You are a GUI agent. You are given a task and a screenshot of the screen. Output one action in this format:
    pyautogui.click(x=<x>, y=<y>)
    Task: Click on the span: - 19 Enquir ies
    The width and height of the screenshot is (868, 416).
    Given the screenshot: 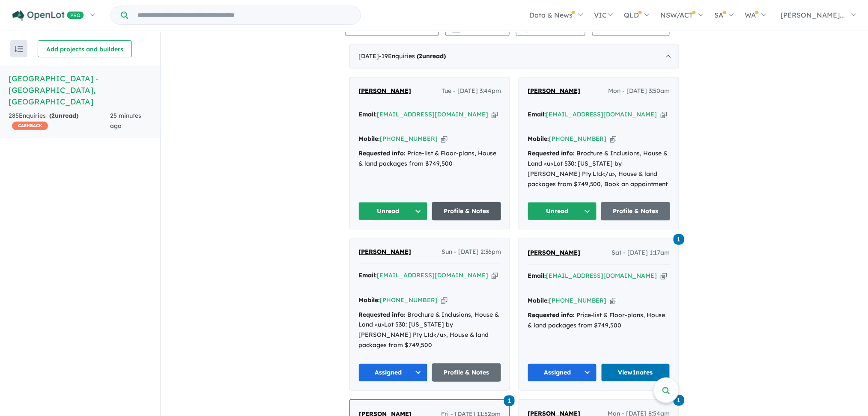 What is the action you would take?
    pyautogui.click(x=412, y=56)
    